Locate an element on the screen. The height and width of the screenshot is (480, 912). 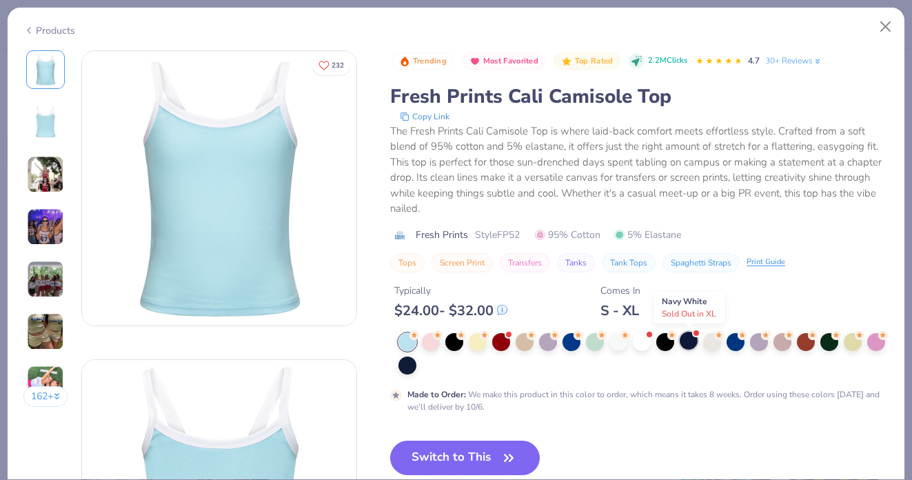
div: Comes In is located at coordinates (620, 290).